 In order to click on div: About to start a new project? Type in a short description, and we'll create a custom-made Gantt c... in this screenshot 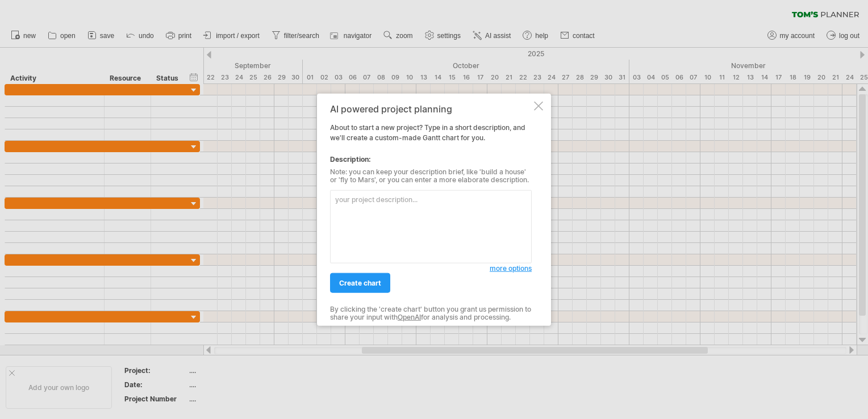, I will do `click(431, 209)`.